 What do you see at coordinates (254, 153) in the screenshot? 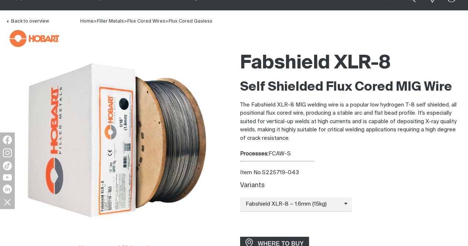
I see `strong: Processes:` at bounding box center [254, 153].